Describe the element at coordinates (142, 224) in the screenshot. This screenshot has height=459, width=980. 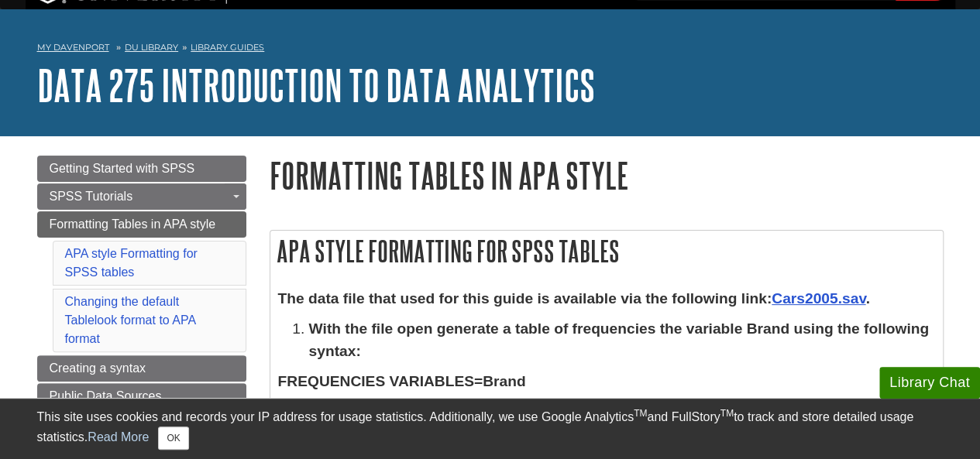
I see `a: Formatting Tables in APA style` at that location.